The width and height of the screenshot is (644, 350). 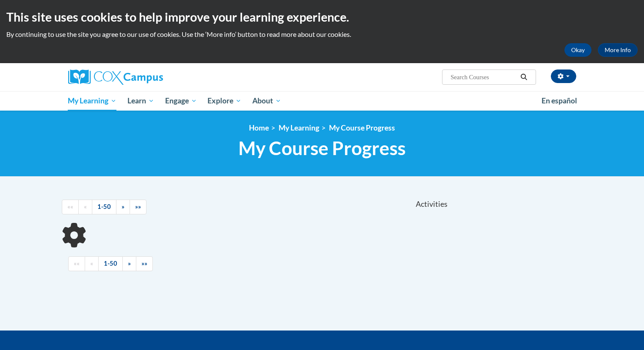 What do you see at coordinates (92, 101) in the screenshot?
I see `span: My Learning` at bounding box center [92, 101].